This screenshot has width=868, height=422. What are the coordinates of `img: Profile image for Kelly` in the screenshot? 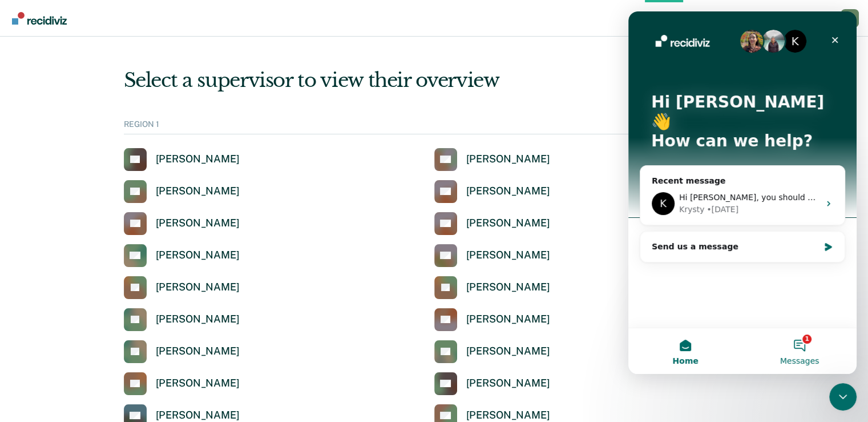 It's located at (145, 30).